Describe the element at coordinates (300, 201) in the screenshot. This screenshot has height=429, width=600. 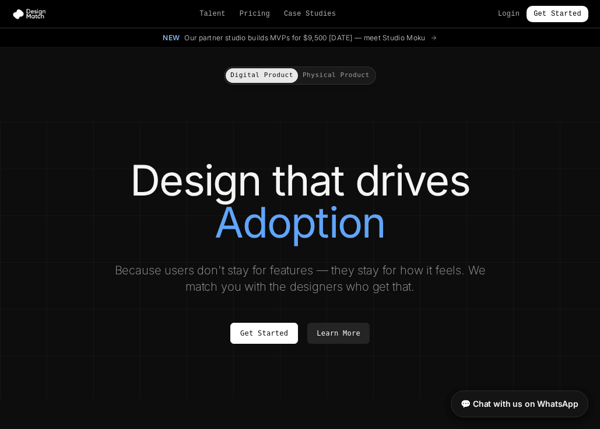
I see `h1: Design that drives` at that location.